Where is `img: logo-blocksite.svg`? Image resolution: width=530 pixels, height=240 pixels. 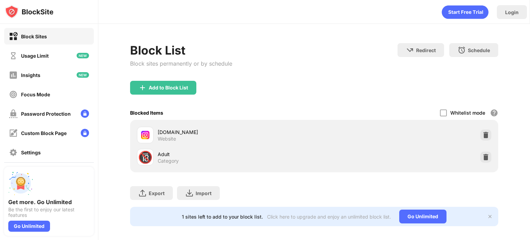
img: logo-blocksite.svg is located at coordinates (29, 12).